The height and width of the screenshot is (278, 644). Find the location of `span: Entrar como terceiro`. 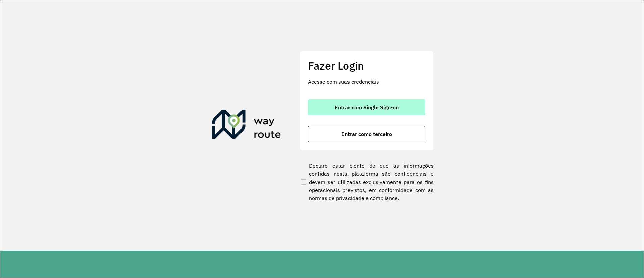

span: Entrar como terceiro is located at coordinates (367, 134).